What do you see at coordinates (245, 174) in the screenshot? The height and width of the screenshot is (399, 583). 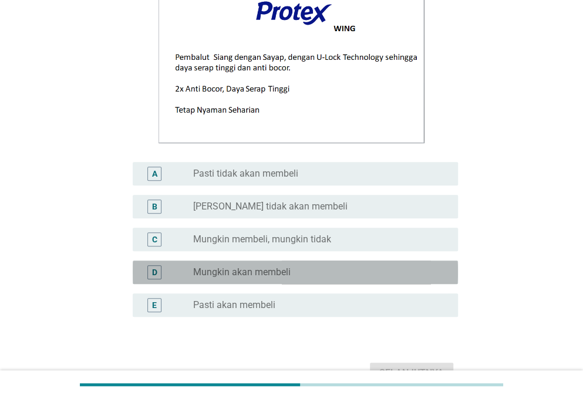 I see `label: Pasti tidak akan membeli` at bounding box center [245, 174].